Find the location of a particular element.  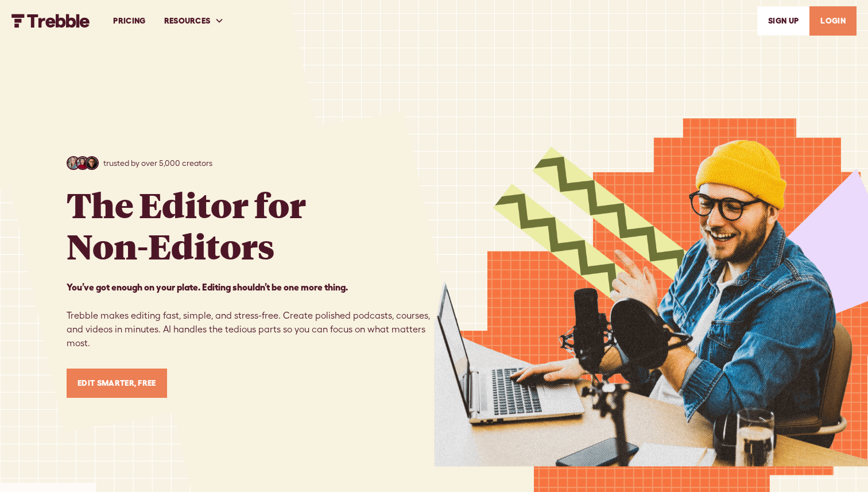

a: home is located at coordinates (51, 21).